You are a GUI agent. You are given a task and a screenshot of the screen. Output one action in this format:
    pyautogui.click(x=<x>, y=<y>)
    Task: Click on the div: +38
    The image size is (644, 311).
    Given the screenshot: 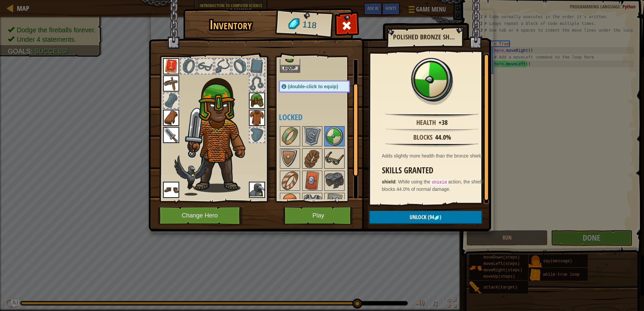 What is the action you would take?
    pyautogui.click(x=443, y=122)
    